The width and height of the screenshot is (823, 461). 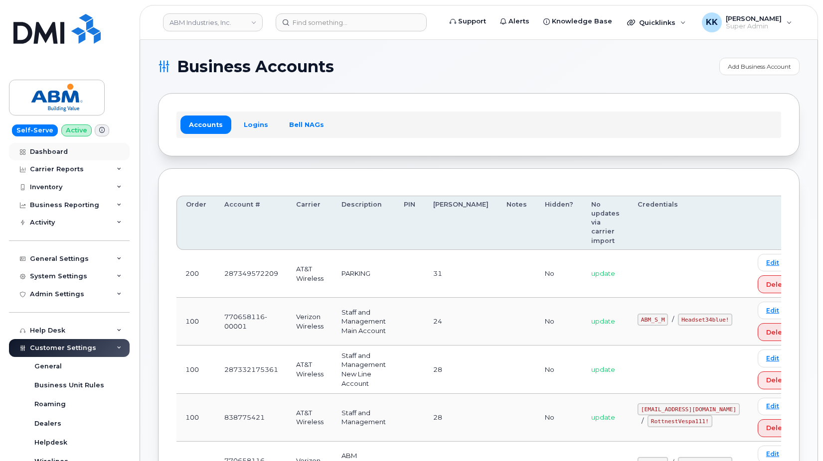 What do you see at coordinates (256, 125) in the screenshot?
I see `a: Logins` at bounding box center [256, 125].